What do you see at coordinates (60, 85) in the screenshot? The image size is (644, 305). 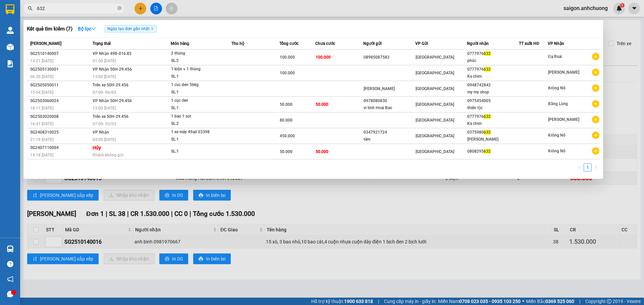 I see `div: SG2505050011` at bounding box center [60, 85].